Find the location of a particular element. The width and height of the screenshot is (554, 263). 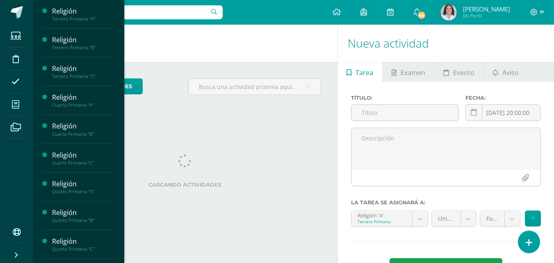

input: Título is located at coordinates (405, 112).